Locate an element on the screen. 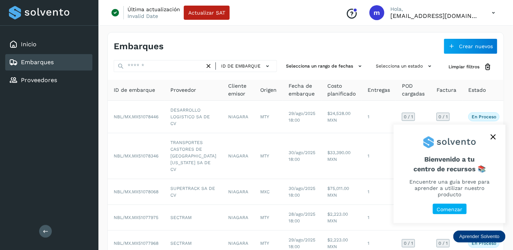  a: Embarques is located at coordinates (37, 62).